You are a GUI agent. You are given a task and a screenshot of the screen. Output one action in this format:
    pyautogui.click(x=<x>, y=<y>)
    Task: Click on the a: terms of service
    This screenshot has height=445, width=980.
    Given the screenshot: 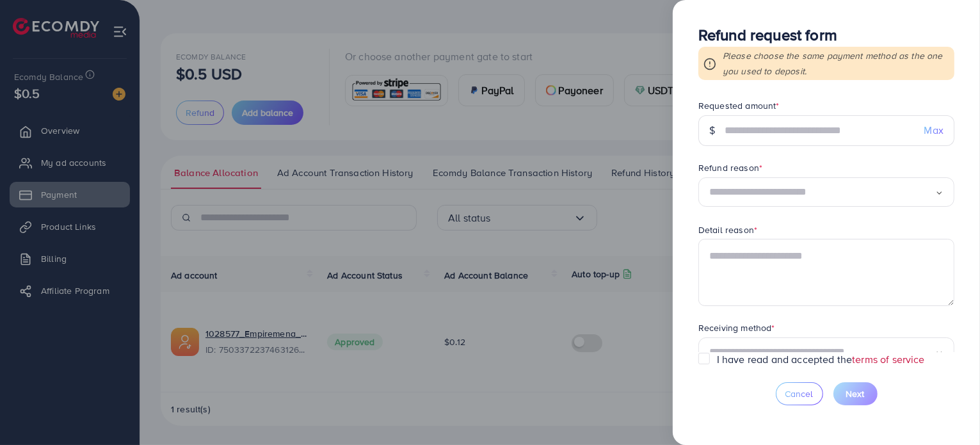 What is the action you would take?
    pyautogui.click(x=889, y=360)
    